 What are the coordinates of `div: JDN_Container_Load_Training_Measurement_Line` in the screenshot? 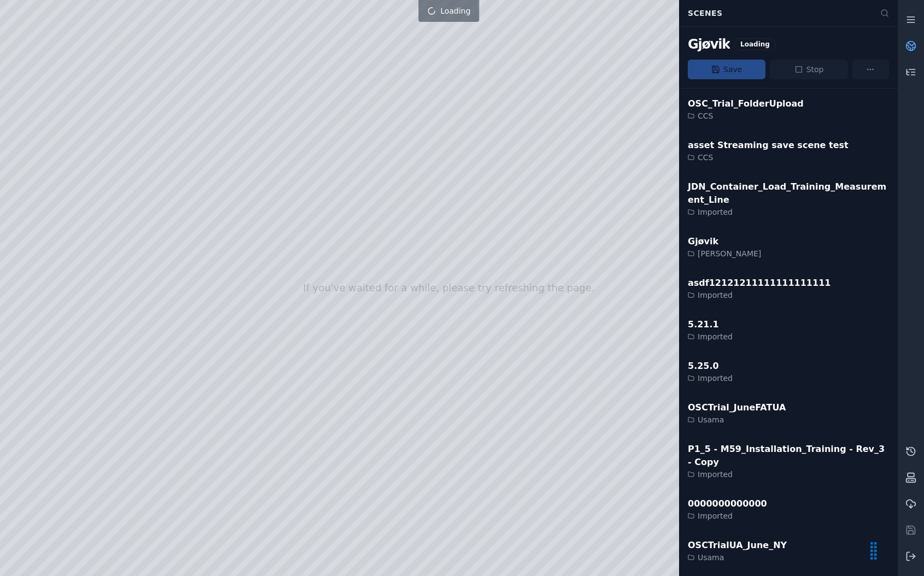 It's located at (788, 193).